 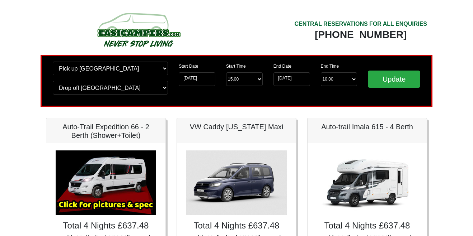 I want to click on label: Start Date, so click(x=188, y=66).